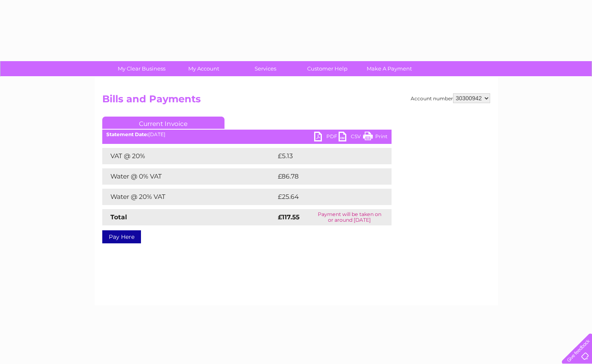 The height and width of the screenshot is (364, 592). What do you see at coordinates (325, 197) in the screenshot?
I see `td: £25.64` at bounding box center [325, 197].